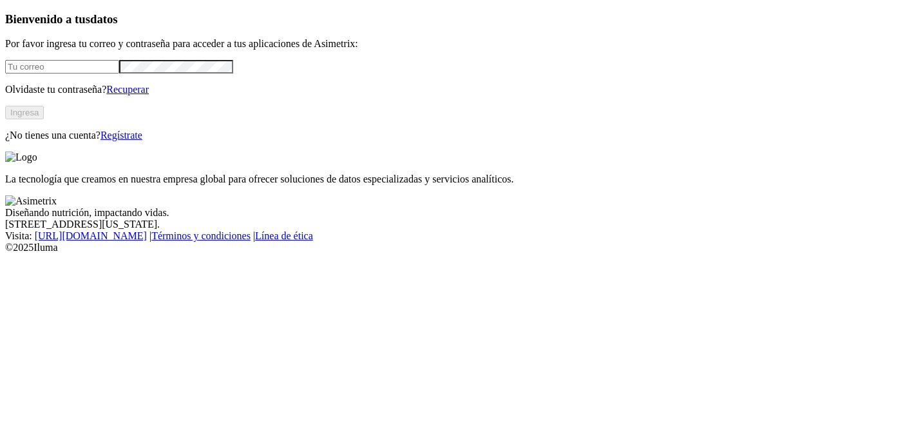 This screenshot has height=425, width=916. Describe the element at coordinates (458, 179) in the screenshot. I see `p: La tecnología que creamos en nuestra empresa global para ofrecer soluciones de datos especializad...` at that location.